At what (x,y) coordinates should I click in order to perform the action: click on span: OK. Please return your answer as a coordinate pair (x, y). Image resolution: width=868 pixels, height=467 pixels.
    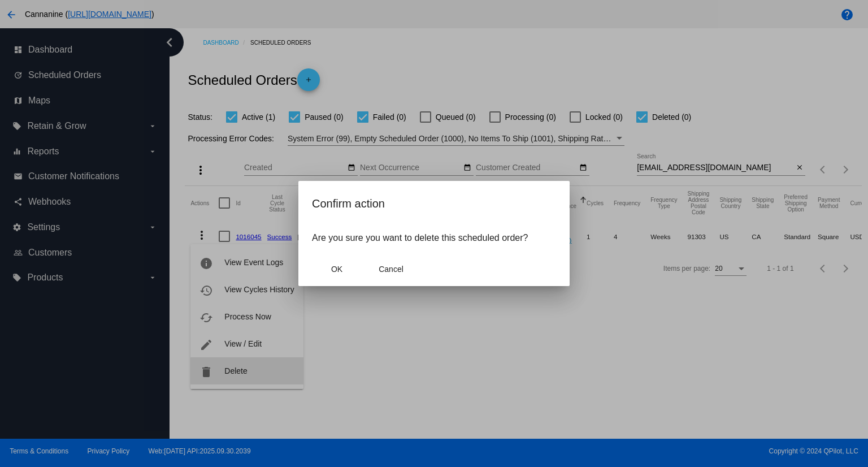
    Looking at the image, I should click on (337, 269).